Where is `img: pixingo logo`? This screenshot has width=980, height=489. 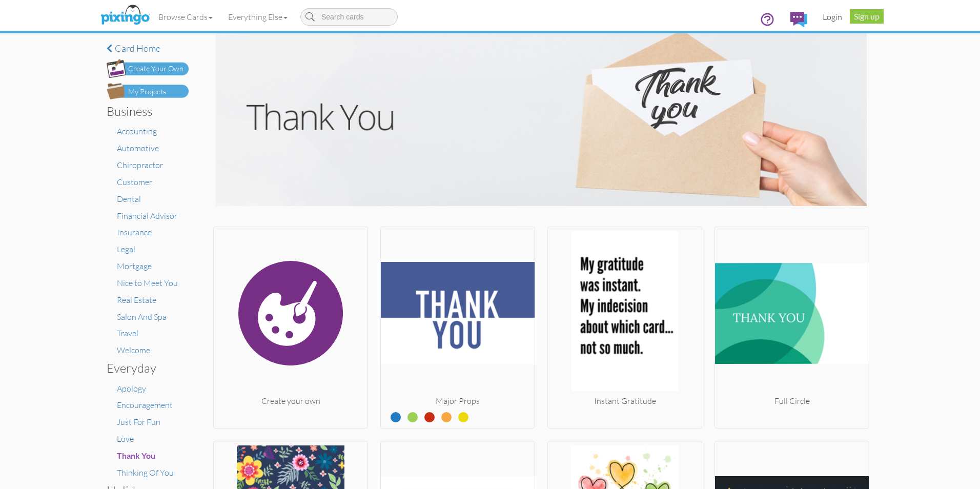 img: pixingo logo is located at coordinates (125, 15).